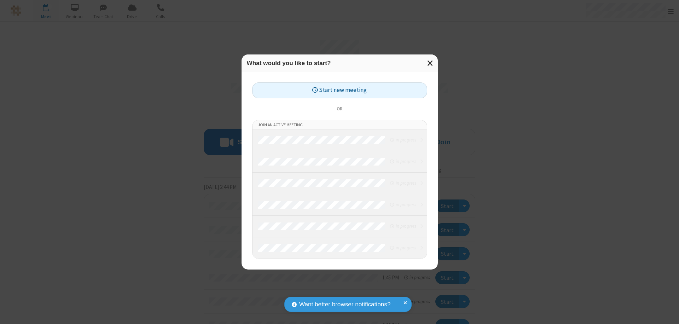 The height and width of the screenshot is (324, 679). I want to click on button: Close modal, so click(430, 63).